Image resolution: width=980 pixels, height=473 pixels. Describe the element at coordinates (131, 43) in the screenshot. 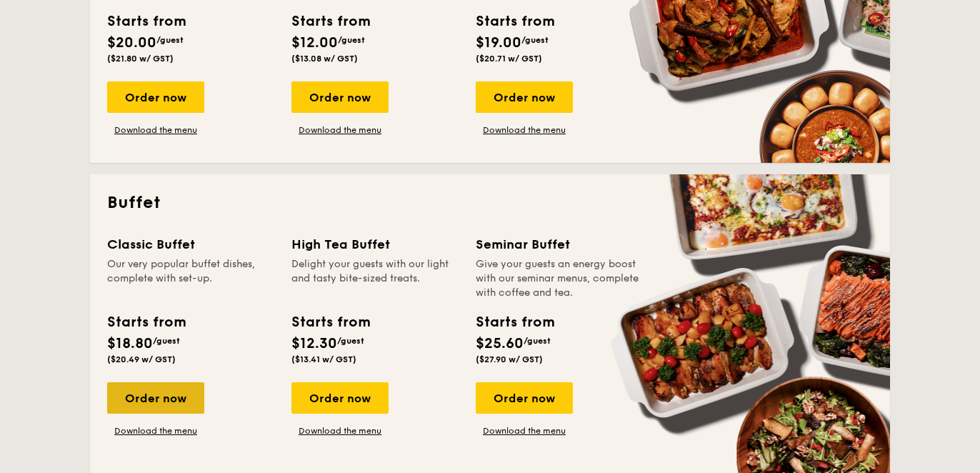

I see `span: $20.00` at that location.